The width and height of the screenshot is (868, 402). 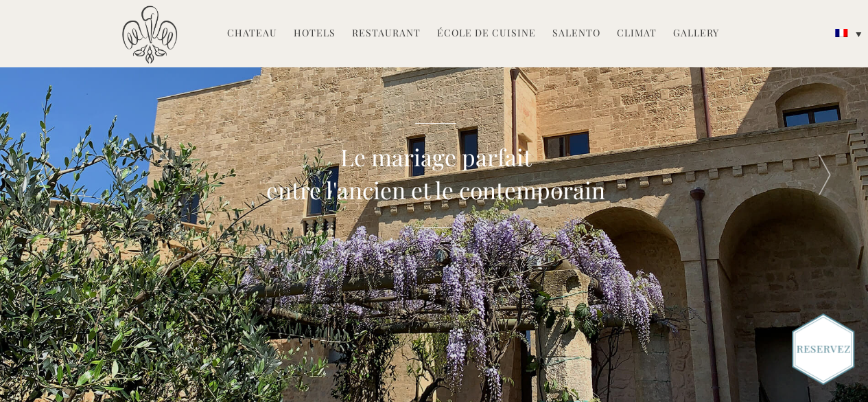 What do you see at coordinates (697, 34) in the screenshot?
I see `a: Gallery` at bounding box center [697, 34].